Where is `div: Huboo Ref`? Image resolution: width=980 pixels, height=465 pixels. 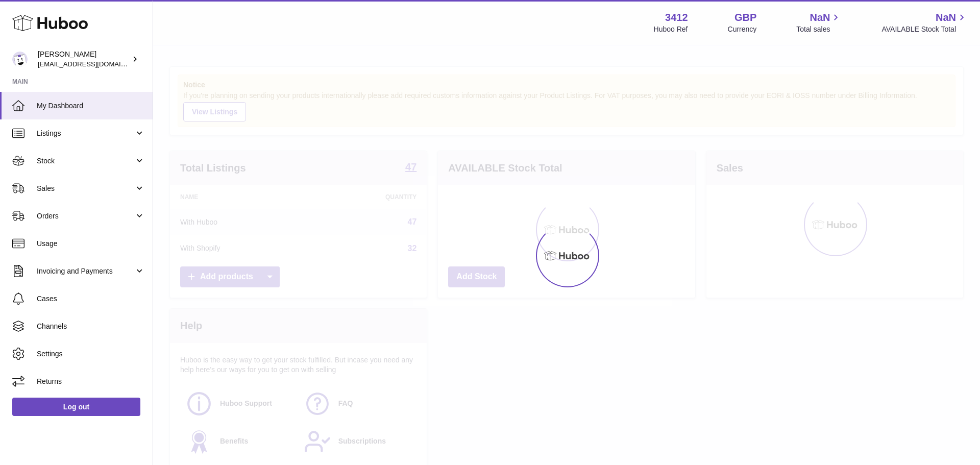 div: Huboo Ref is located at coordinates (671, 29).